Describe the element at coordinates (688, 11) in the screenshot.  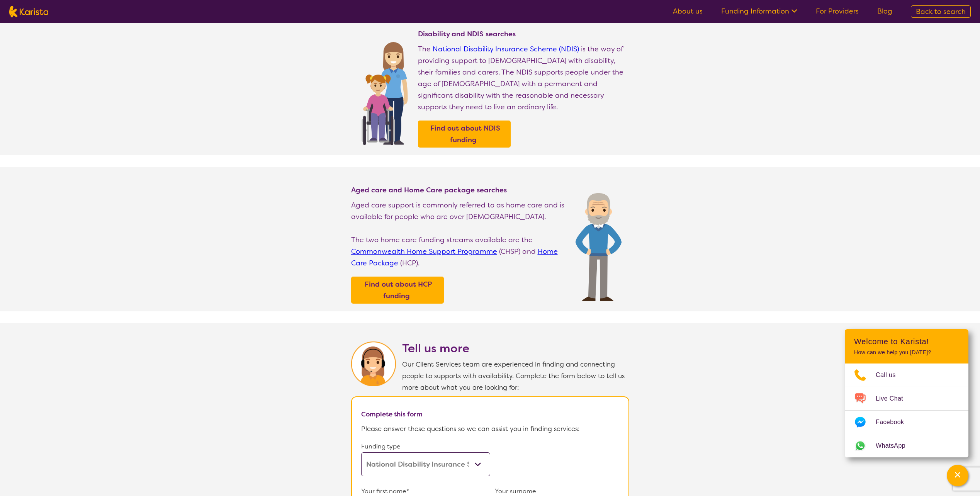
I see `a: About us` at that location.